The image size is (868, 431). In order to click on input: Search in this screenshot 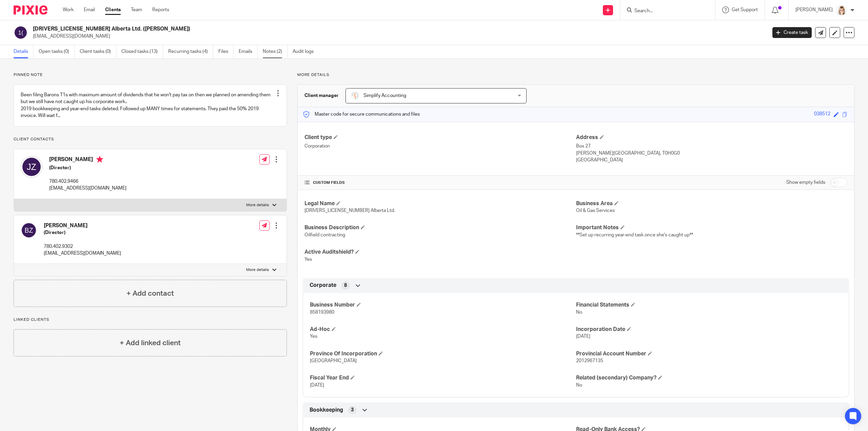, I will do `click(664, 11)`.